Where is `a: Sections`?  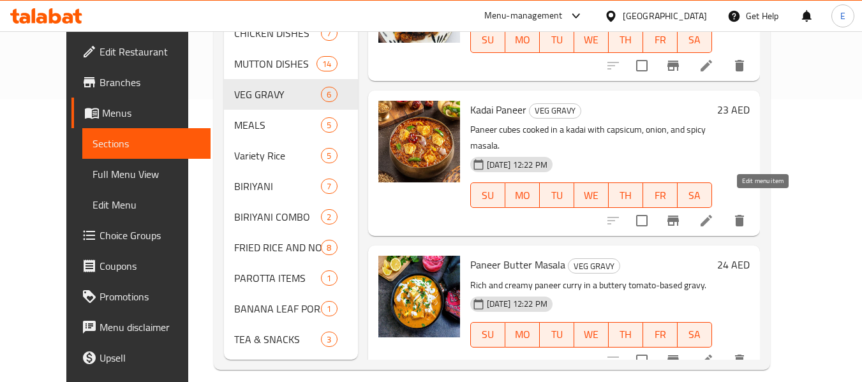
a: Sections is located at coordinates (146, 144).